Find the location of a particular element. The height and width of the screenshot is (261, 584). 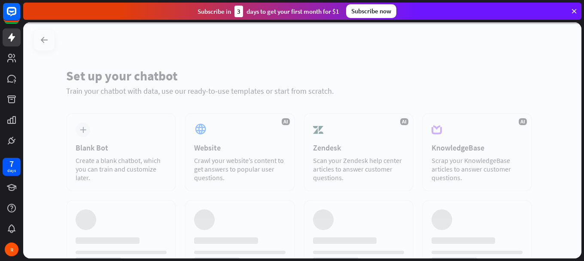

div: Subscribe now is located at coordinates (371, 11).